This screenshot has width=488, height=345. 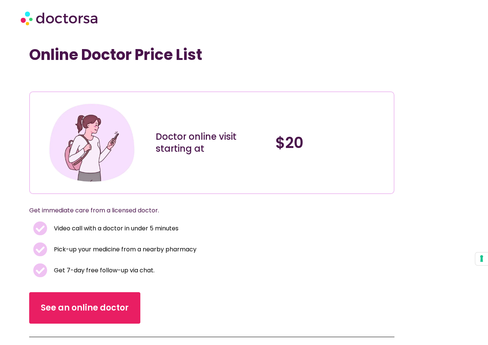 I want to click on span: Video call with a doctor in under 5 minutes, so click(x=115, y=228).